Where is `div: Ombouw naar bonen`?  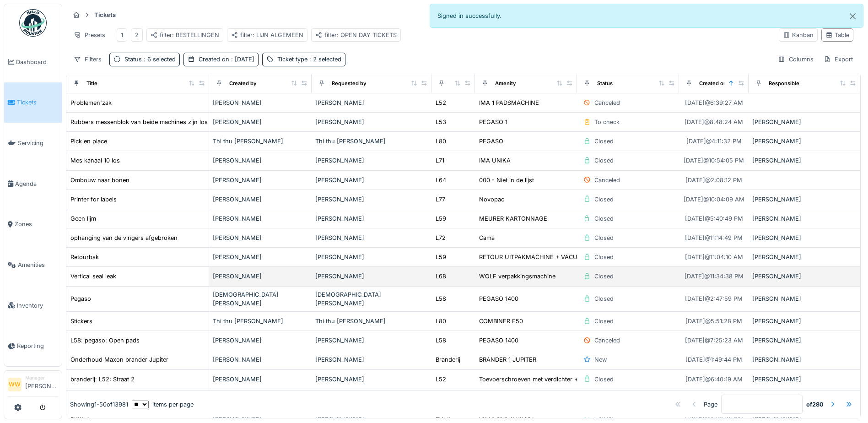
div: Ombouw naar bonen is located at coordinates (100, 180).